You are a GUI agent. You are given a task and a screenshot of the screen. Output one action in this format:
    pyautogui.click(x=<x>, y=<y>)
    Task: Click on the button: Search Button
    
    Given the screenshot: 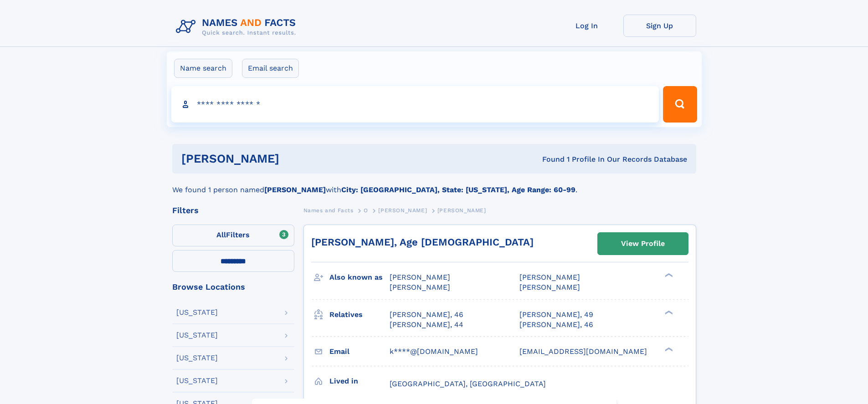 What is the action you would take?
    pyautogui.click(x=680, y=104)
    